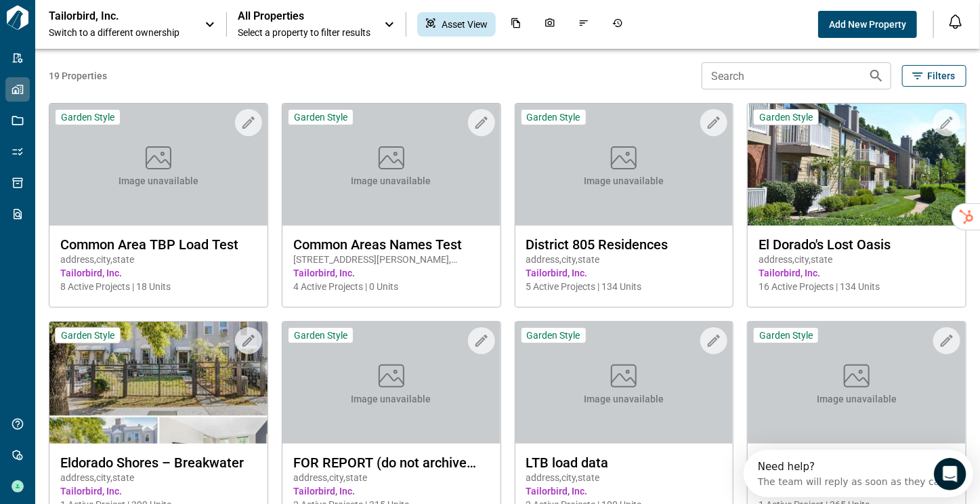  What do you see at coordinates (856, 286) in the screenshot?
I see `span: 16 Active Projects | 134 Units` at bounding box center [856, 286].